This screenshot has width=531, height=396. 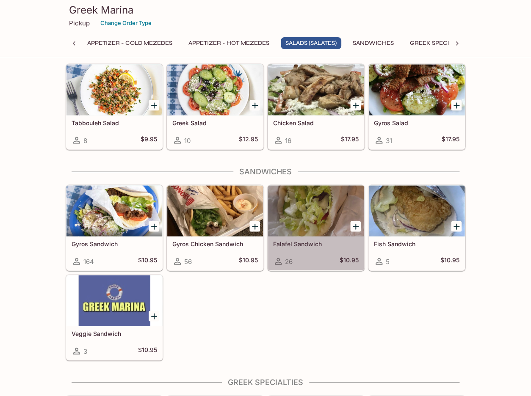 I want to click on h5: Greek Salad, so click(x=215, y=122).